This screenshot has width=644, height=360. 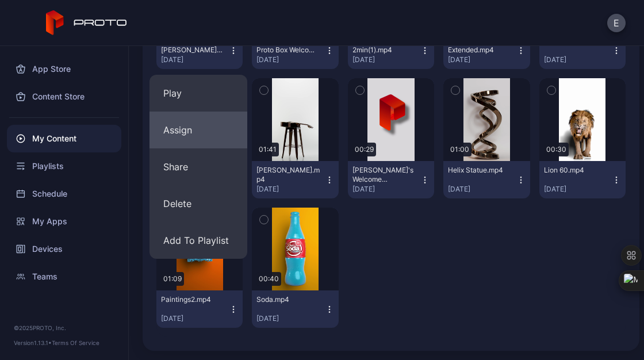 I want to click on a: Teams, so click(x=64, y=277).